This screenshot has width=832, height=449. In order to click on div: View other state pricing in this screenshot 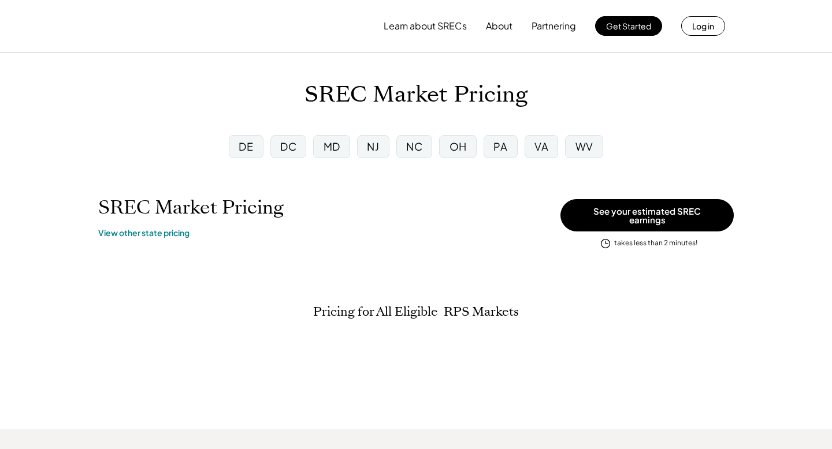, I will do `click(144, 233)`.